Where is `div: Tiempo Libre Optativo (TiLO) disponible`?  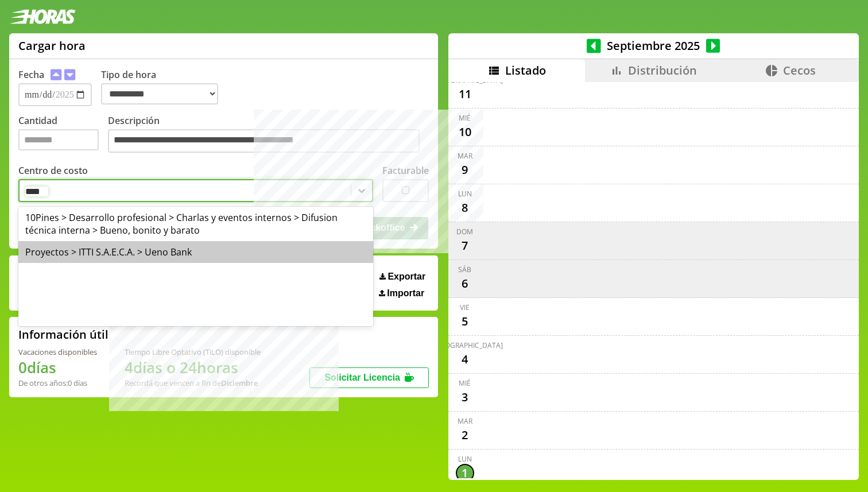
div: Tiempo Libre Optativo (TiLO) disponible is located at coordinates (192, 352).